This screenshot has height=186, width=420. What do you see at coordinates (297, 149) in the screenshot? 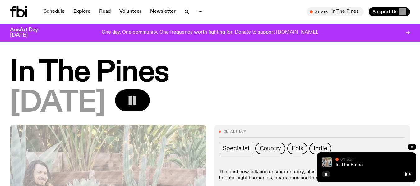
I see `a: Folk` at bounding box center [297, 149].